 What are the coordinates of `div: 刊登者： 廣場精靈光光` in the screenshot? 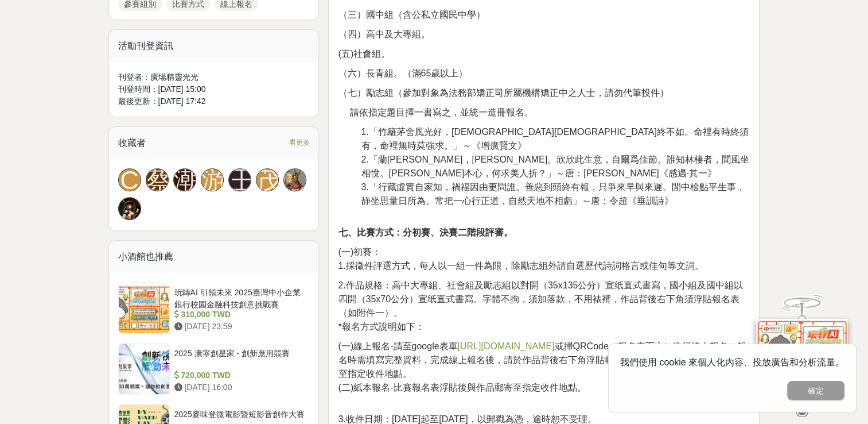 It's located at (214, 77).